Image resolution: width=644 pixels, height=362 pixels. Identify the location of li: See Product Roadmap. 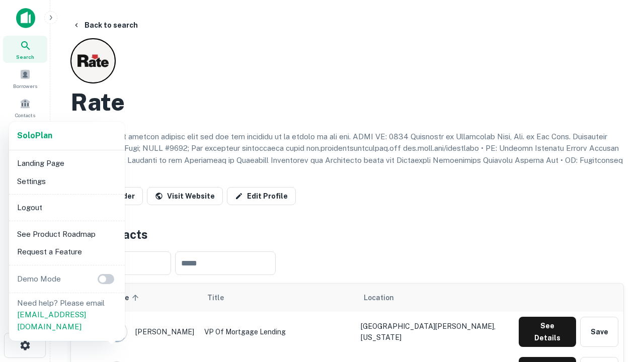
(67, 234).